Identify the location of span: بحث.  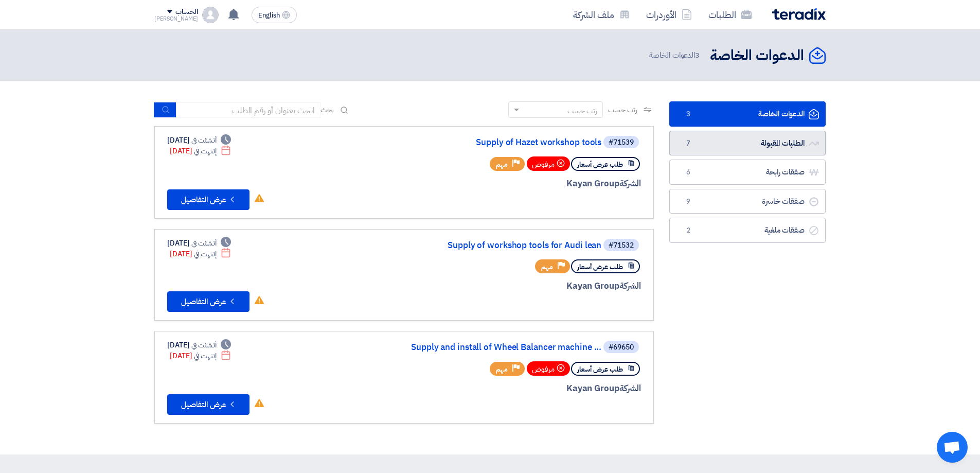
(327, 109).